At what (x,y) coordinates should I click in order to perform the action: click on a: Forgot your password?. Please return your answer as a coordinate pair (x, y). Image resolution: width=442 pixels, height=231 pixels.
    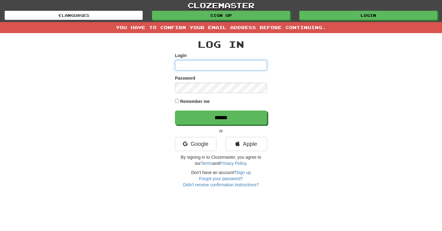
    Looking at the image, I should click on (221, 179).